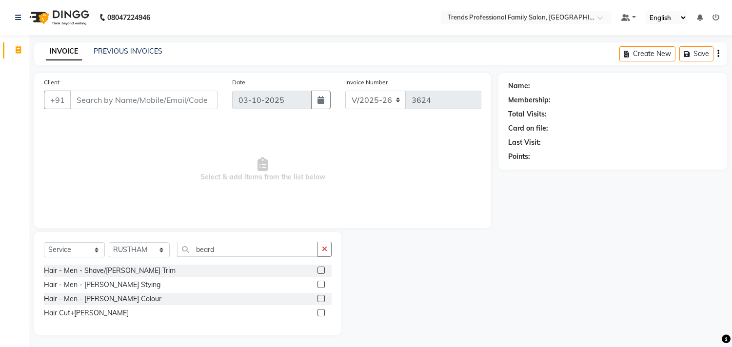 This screenshot has width=732, height=347. Describe the element at coordinates (144, 100) in the screenshot. I see `input: Search by Name/Mobile/Email/Code` at that location.